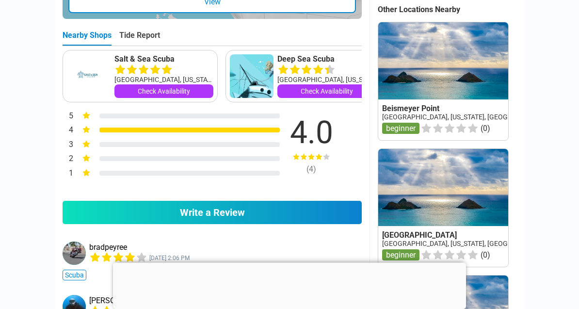 The width and height of the screenshot is (579, 309). Describe the element at coordinates (68, 131) in the screenshot. I see `div: 4` at that location.